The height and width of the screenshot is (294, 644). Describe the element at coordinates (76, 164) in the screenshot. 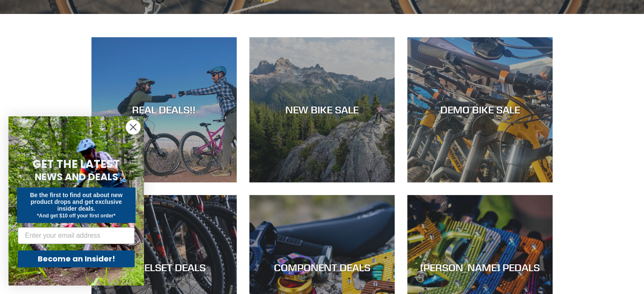

I see `span: GET THE LATEST` at that location.